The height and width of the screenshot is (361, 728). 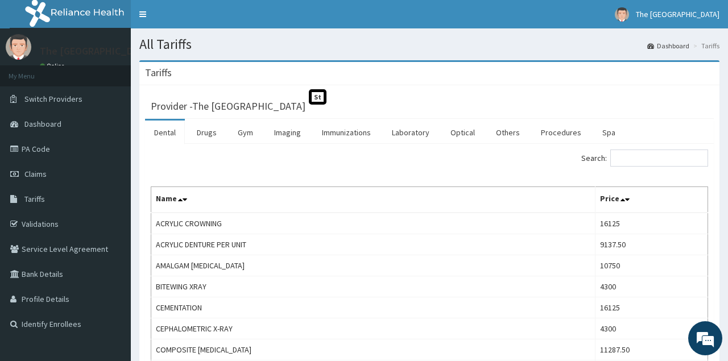 I want to click on span: St, so click(x=317, y=97).